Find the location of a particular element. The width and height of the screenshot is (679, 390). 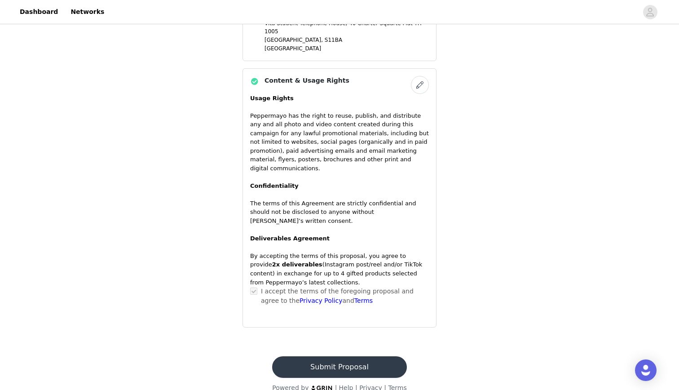

p: Peppermayo has the right to reuse, publish, and distribute any and all photo and video content cr... is located at coordinates (340, 159).